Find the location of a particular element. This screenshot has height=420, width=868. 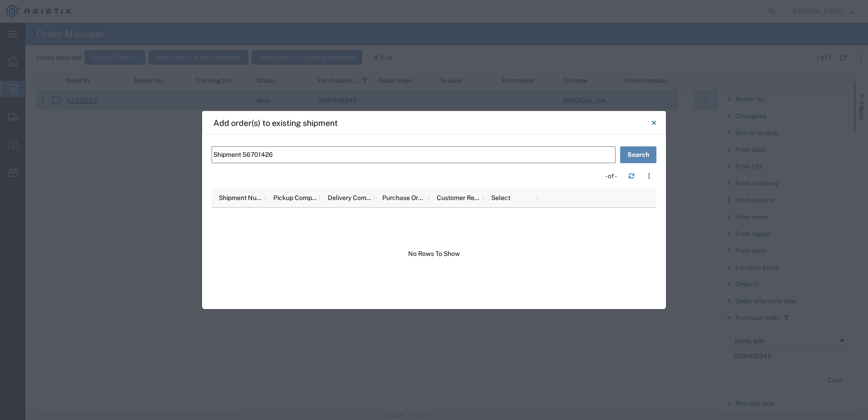

button: Close is located at coordinates (654, 123).